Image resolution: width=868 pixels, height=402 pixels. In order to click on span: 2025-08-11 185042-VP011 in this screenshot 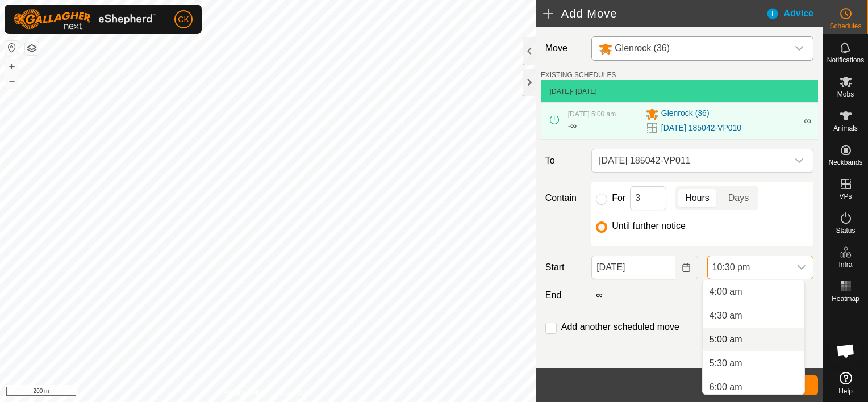, I will do `click(690, 161)`.